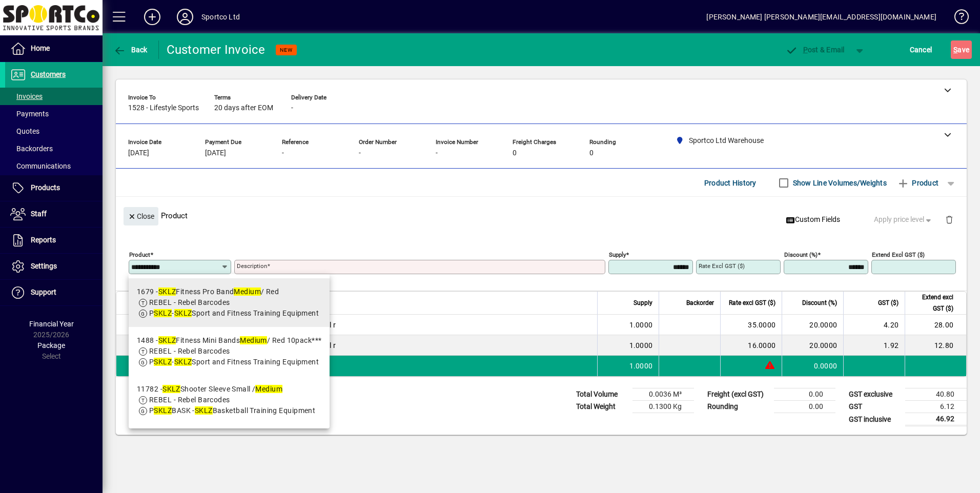 The image size is (980, 493). What do you see at coordinates (875, 395) in the screenshot?
I see `td: GST exclusive` at bounding box center [875, 395].